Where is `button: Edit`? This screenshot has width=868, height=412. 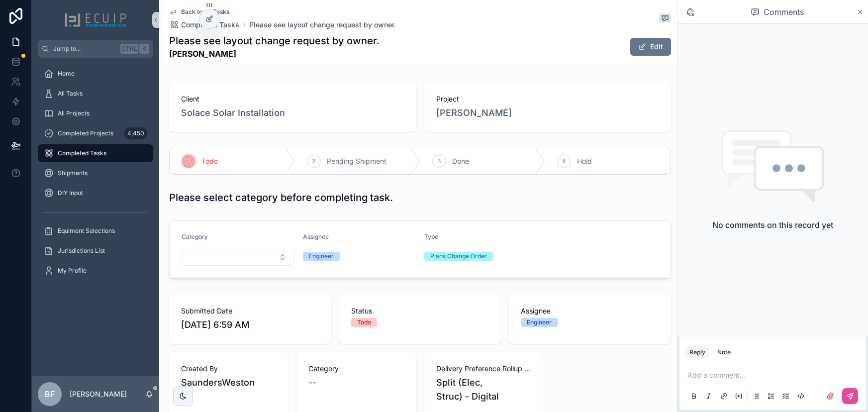 button: Edit is located at coordinates (651, 47).